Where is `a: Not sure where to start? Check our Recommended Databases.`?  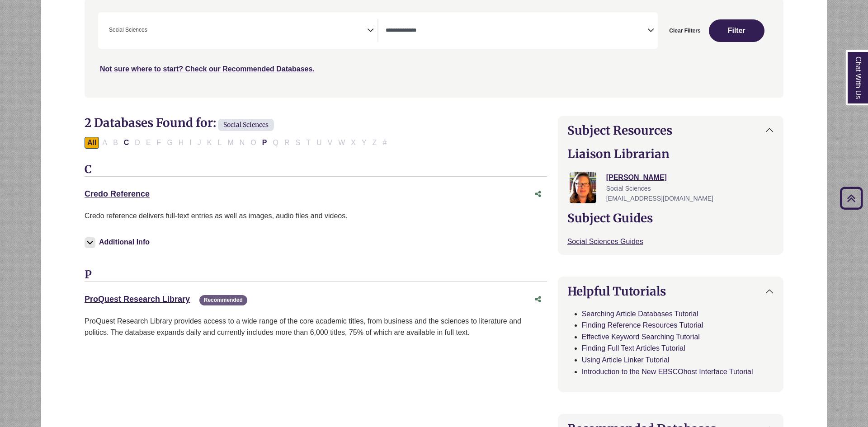 a: Not sure where to start? Check our Recommended Databases. is located at coordinates (207, 69).